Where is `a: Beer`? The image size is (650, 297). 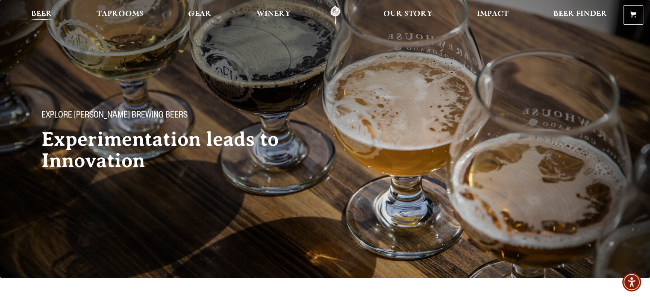 a: Beer is located at coordinates (41, 15).